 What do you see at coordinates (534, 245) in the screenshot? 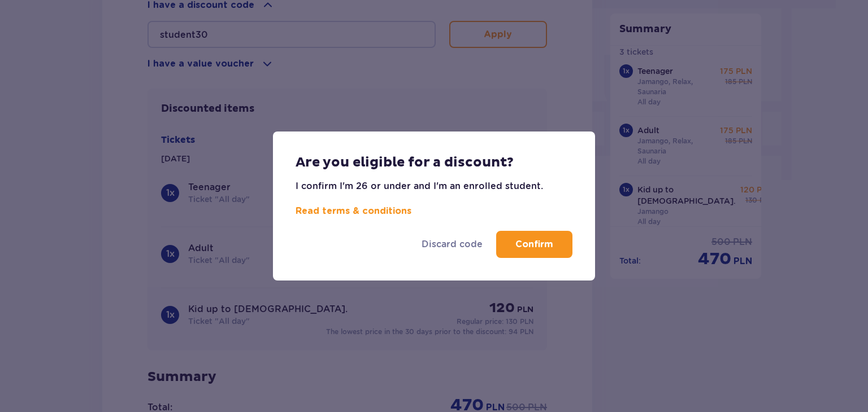
I see `button: Confirm` at bounding box center [534, 245].